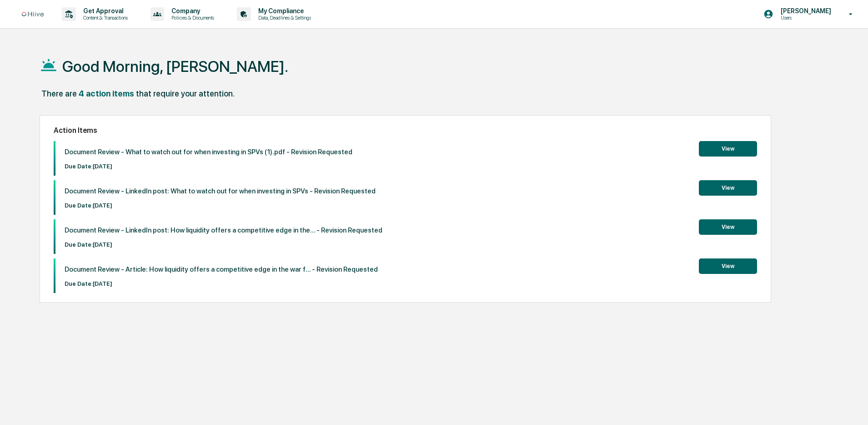 The image size is (868, 425). I want to click on p: Document Review - LinkedIn post: How liquidity offers a competitive edge in the... - Revision Req..., so click(223, 230).